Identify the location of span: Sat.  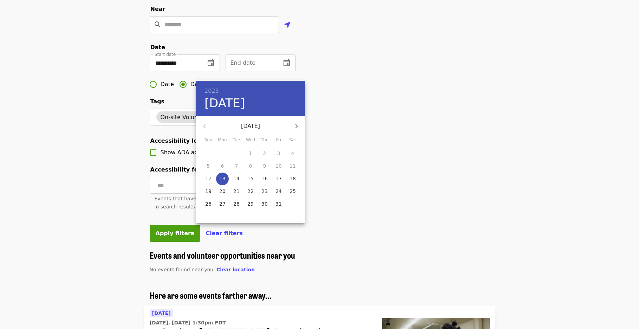
(293, 140).